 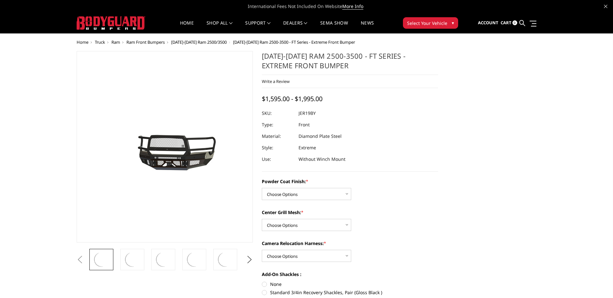 I want to click on span: 0, so click(x=515, y=23).